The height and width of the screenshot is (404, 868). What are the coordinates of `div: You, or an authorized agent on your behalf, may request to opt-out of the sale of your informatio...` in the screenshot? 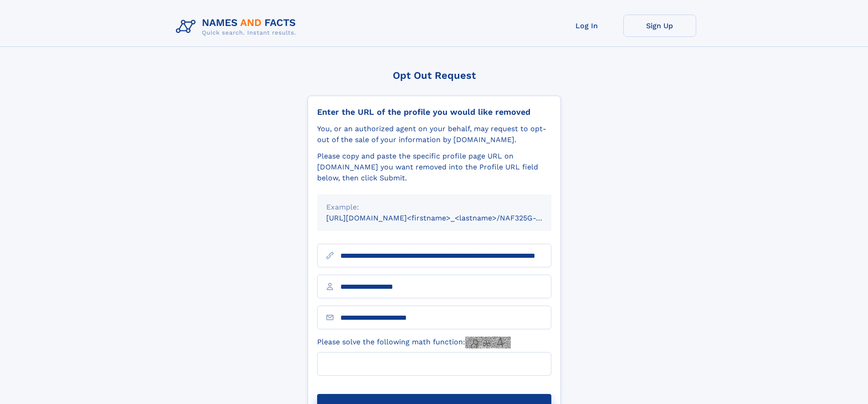 It's located at (434, 134).